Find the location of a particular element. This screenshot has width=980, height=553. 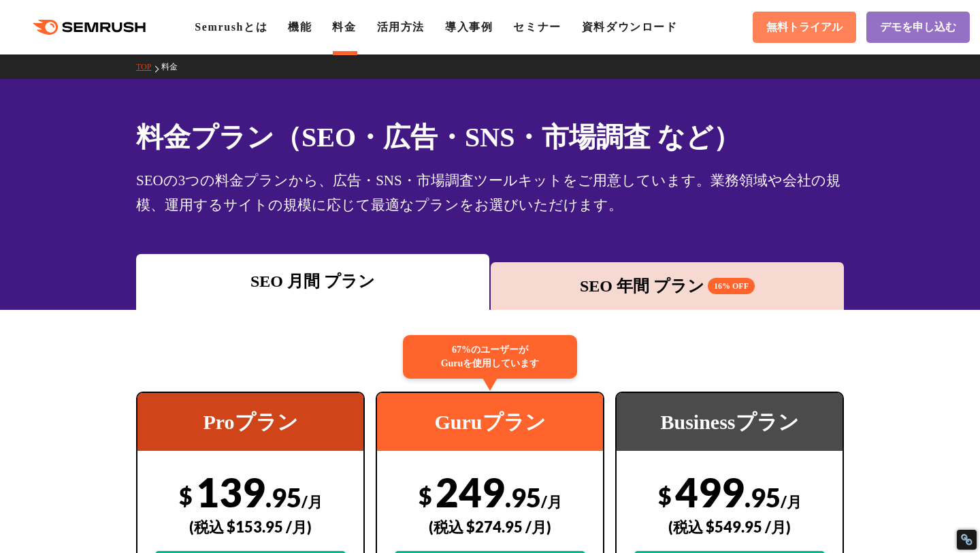

div: (税込 $153.95 /月) is located at coordinates (251, 526).